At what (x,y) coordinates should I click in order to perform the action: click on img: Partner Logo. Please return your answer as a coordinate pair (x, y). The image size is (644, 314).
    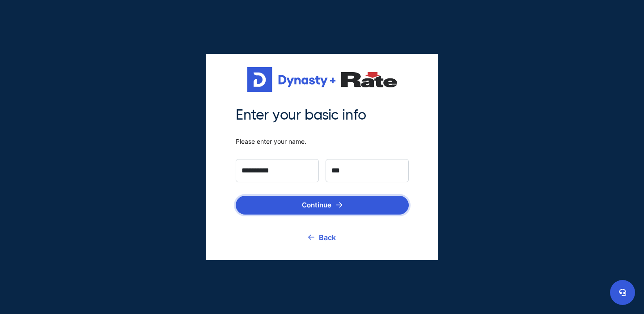
    Looking at the image, I should click on (369, 79).